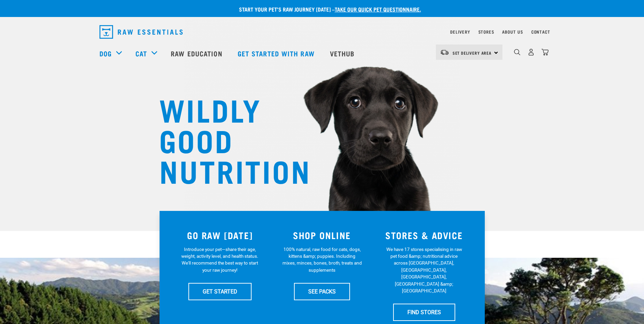 The width and height of the screenshot is (644, 324). What do you see at coordinates (472, 53) in the screenshot?
I see `span: Set Delivery Area` at bounding box center [472, 53].